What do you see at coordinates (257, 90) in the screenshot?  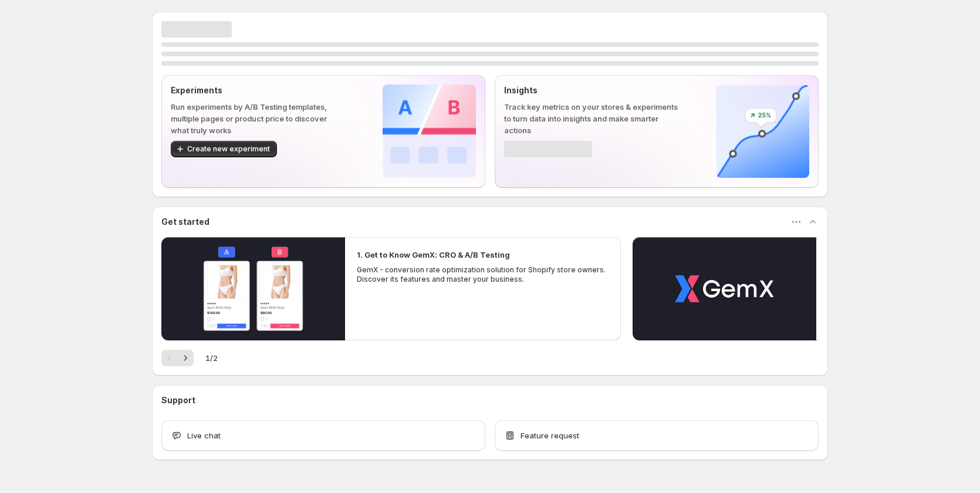 I see `p: Experiments` at bounding box center [257, 90].